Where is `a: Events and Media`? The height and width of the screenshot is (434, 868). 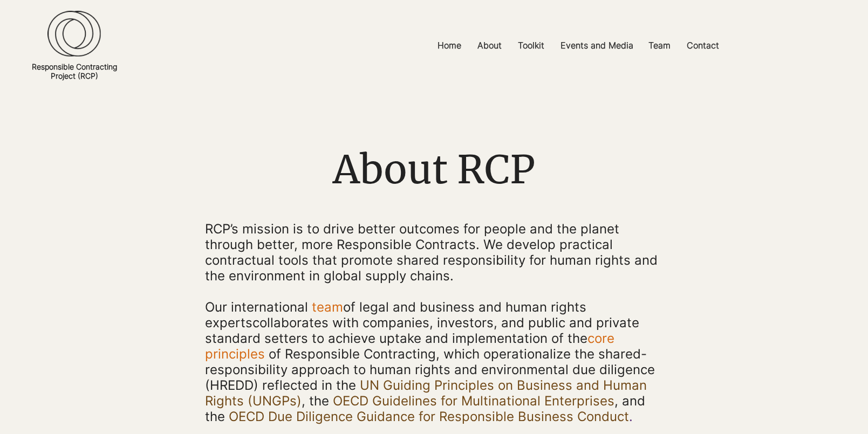 a: Events and Media is located at coordinates (596, 45).